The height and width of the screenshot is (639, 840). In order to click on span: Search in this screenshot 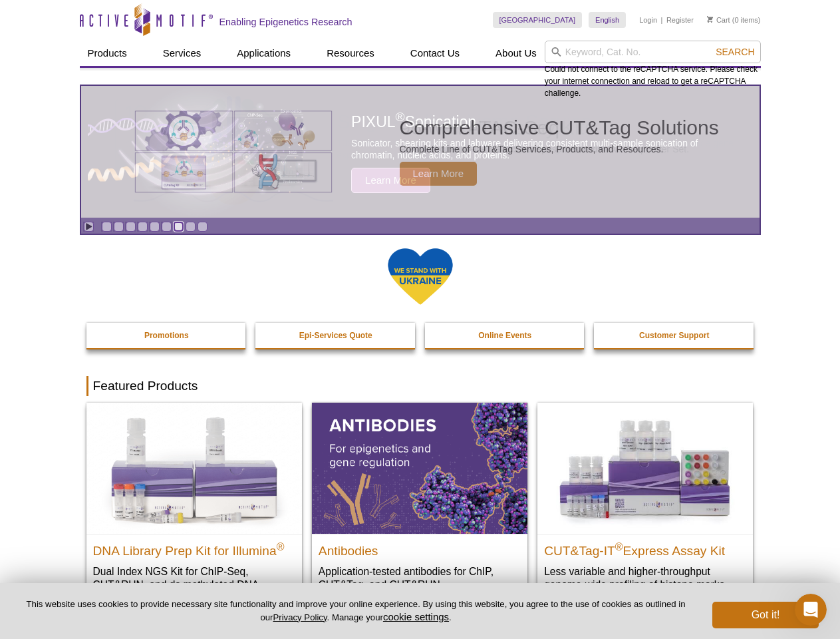, I will do `click(735, 52)`.